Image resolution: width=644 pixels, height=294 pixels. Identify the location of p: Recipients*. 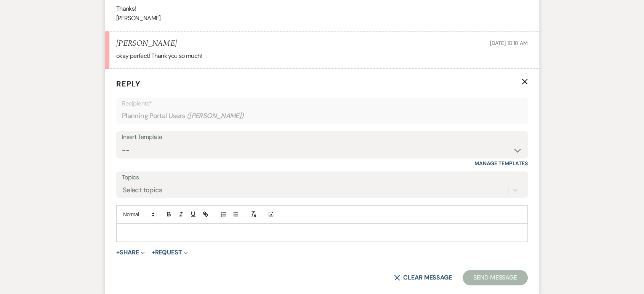
(322, 103).